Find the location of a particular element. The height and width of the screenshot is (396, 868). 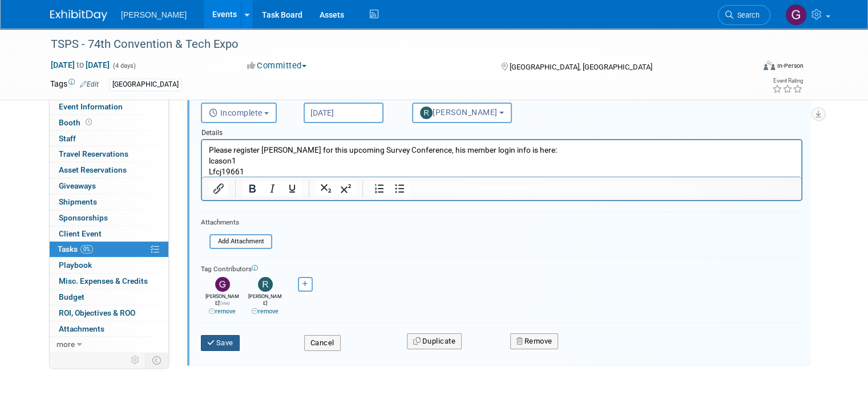

a: Search is located at coordinates (744, 15).